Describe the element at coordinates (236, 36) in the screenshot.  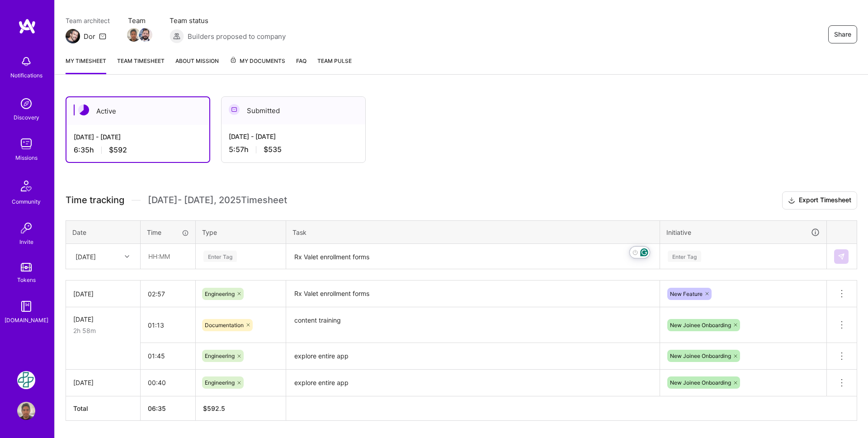
I see `span: Builders proposed to company` at that location.